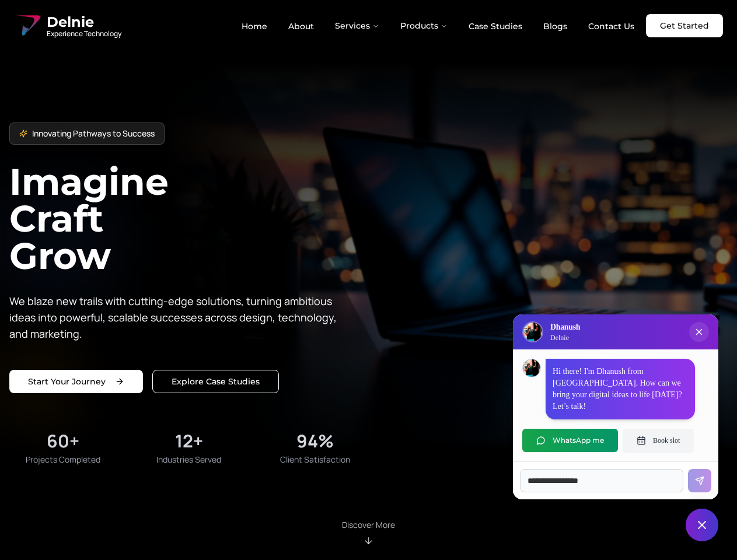  I want to click on nav: Main, so click(438, 26).